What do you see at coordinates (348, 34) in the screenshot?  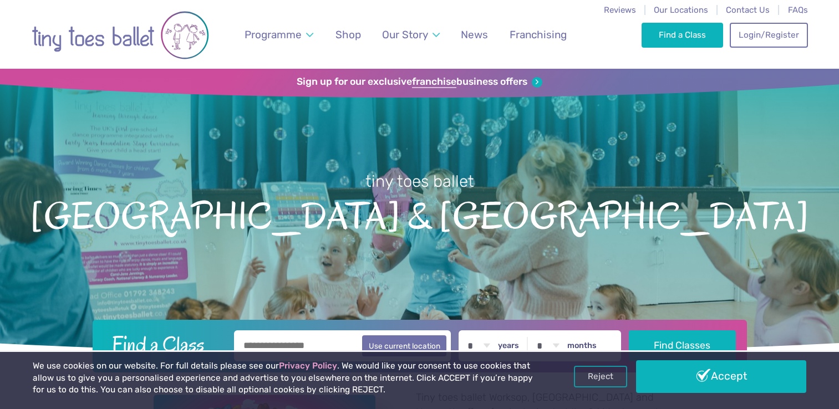 I see `span: Shop` at bounding box center [348, 34].